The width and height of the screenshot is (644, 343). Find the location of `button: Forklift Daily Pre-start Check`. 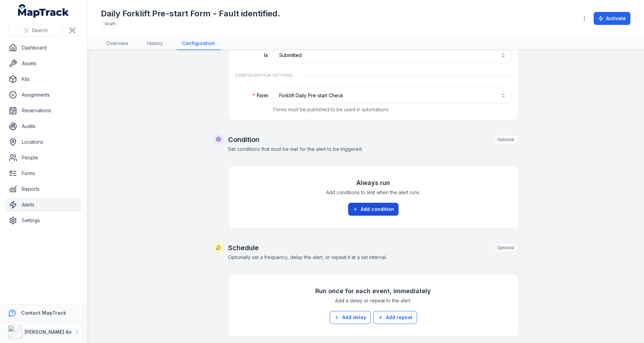

button: Forklift Daily Pre-start Check is located at coordinates (392, 96).